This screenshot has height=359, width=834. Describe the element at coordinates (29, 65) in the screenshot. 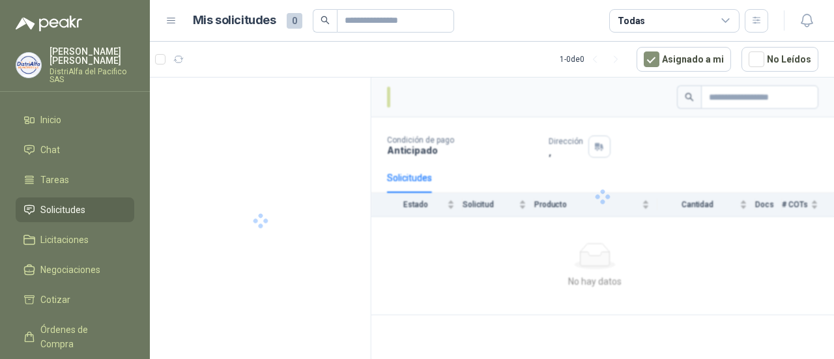

I see `img: Company Logo` at that location.